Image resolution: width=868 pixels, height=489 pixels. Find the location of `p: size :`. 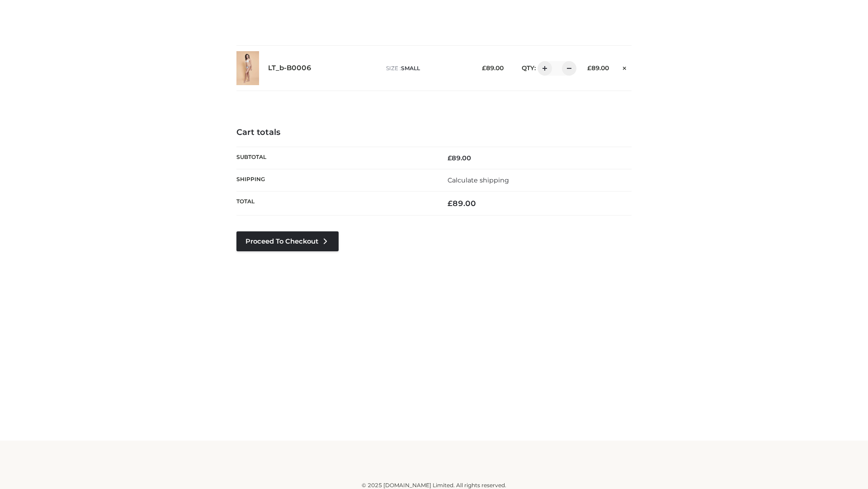

p: size : is located at coordinates (427, 68).